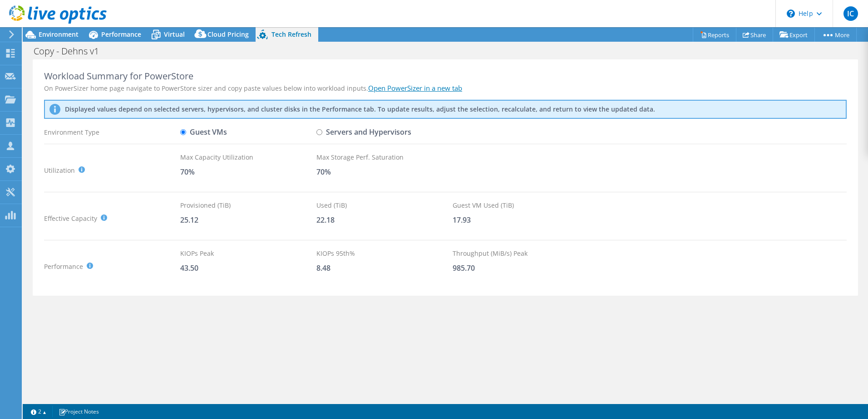 The image size is (868, 419). Describe the element at coordinates (291, 34) in the screenshot. I see `span: Tech Refresh` at that location.